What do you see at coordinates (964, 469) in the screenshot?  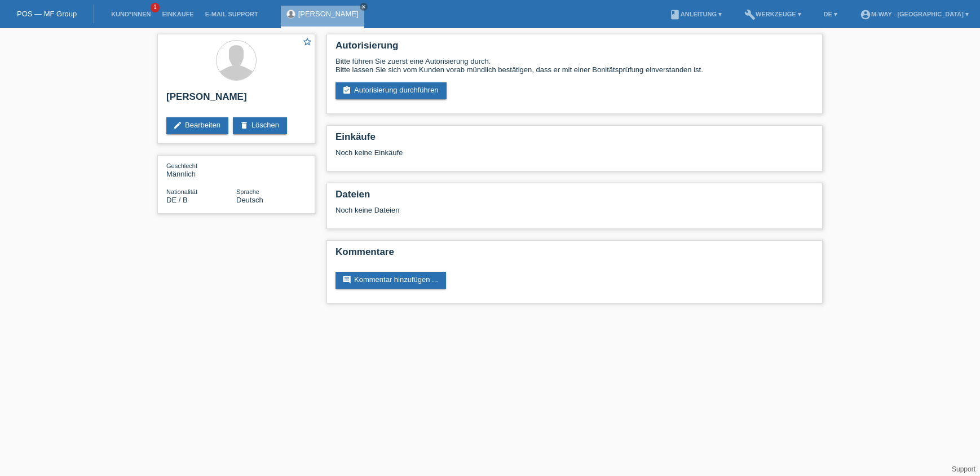 I see `a: Support` at bounding box center [964, 469].